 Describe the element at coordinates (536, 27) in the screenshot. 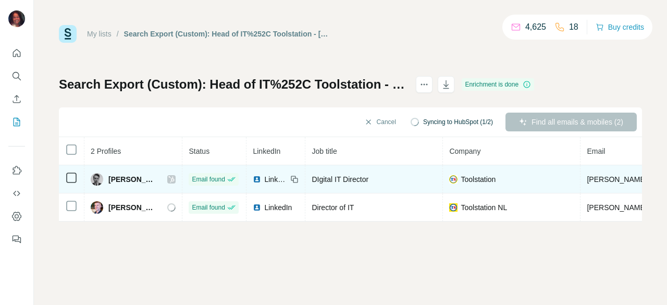

I see `p: 4,625` at that location.